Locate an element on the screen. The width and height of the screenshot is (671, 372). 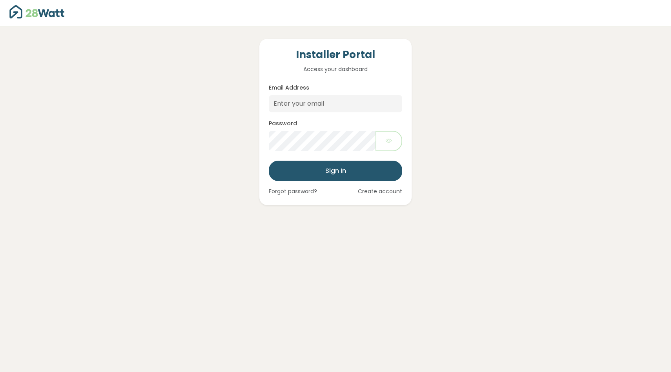
button: Show password is located at coordinates (389, 141).